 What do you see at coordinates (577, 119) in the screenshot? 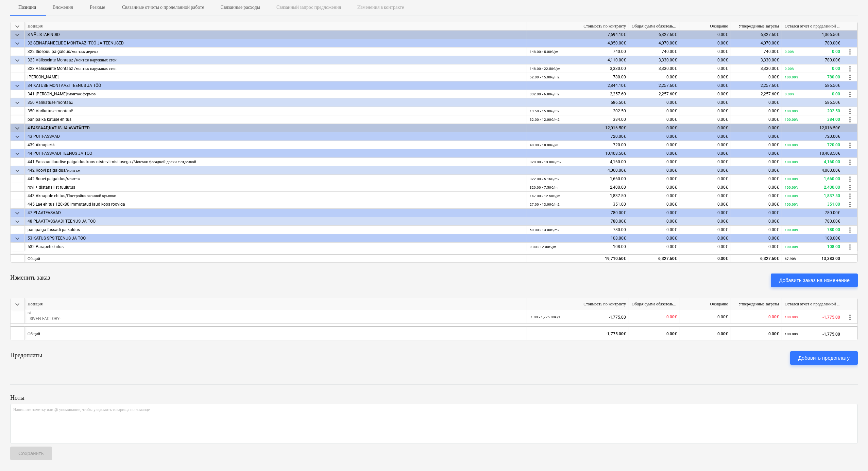
I see `div: 384.00` at bounding box center [577, 119].